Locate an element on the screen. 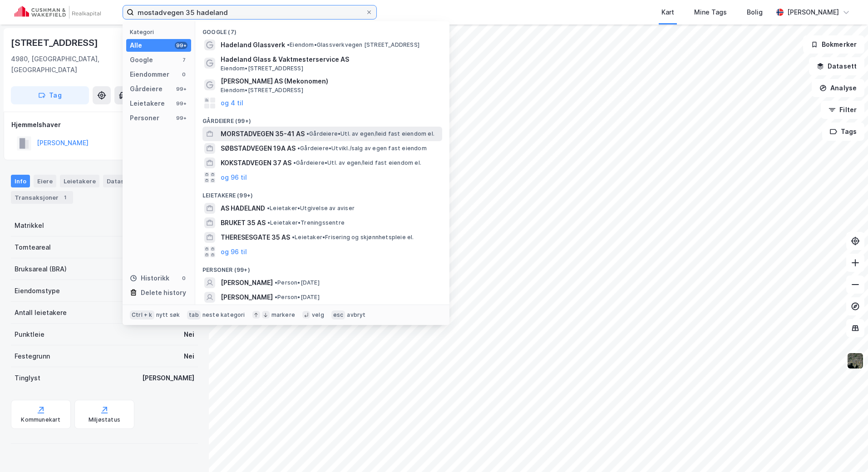 The image size is (868, 472). div: Bruksareal (BRA) is located at coordinates (40, 269).